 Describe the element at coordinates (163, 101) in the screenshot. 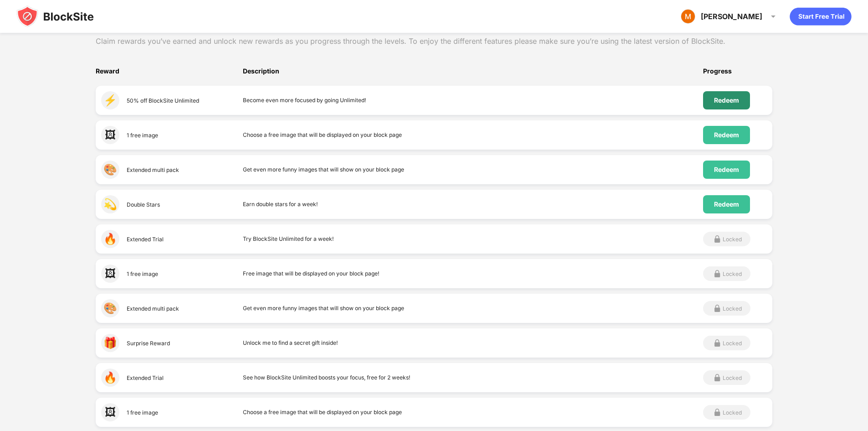

I see `div: 50% off BlockSite Unlimited` at that location.